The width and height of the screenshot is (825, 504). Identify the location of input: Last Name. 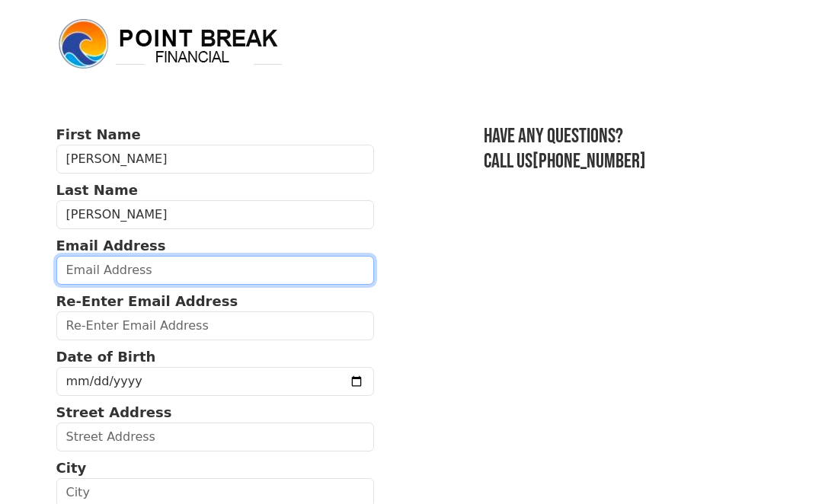
(215, 215).